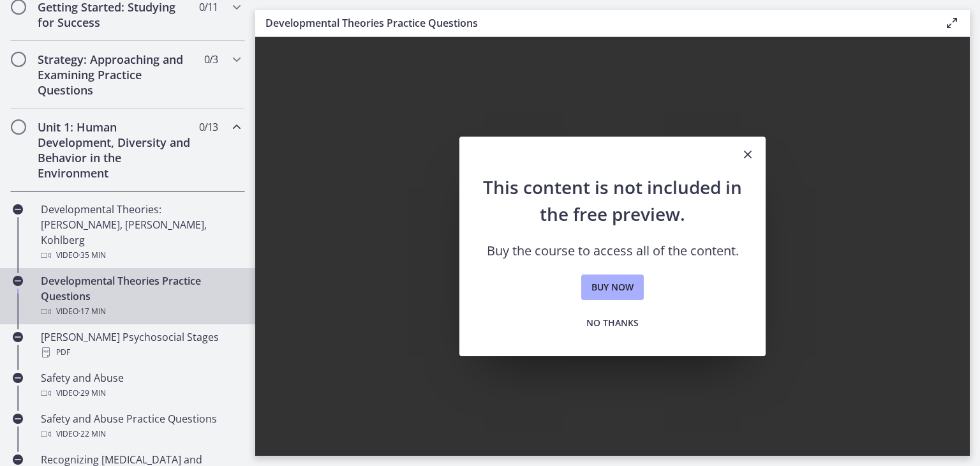 The image size is (980, 466). I want to click on span: · 35 min, so click(92, 255).